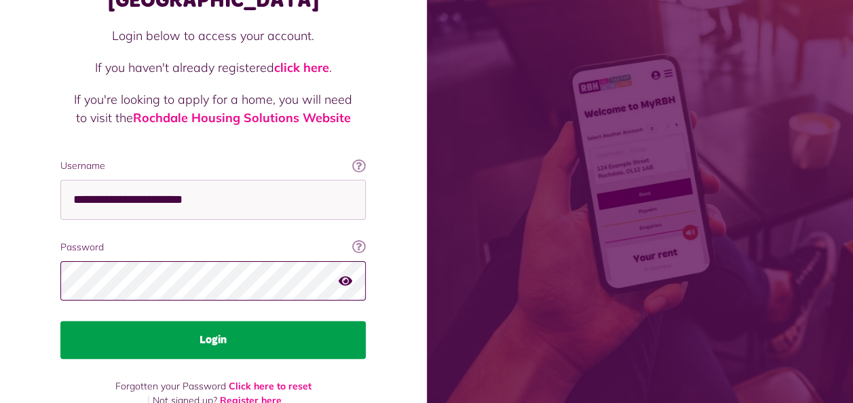  Describe the element at coordinates (213, 165) in the screenshot. I see `label: Username` at that location.